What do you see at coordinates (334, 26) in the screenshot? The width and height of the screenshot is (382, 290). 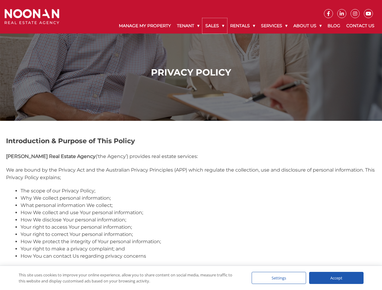 I see `a: Blog` at bounding box center [334, 26].